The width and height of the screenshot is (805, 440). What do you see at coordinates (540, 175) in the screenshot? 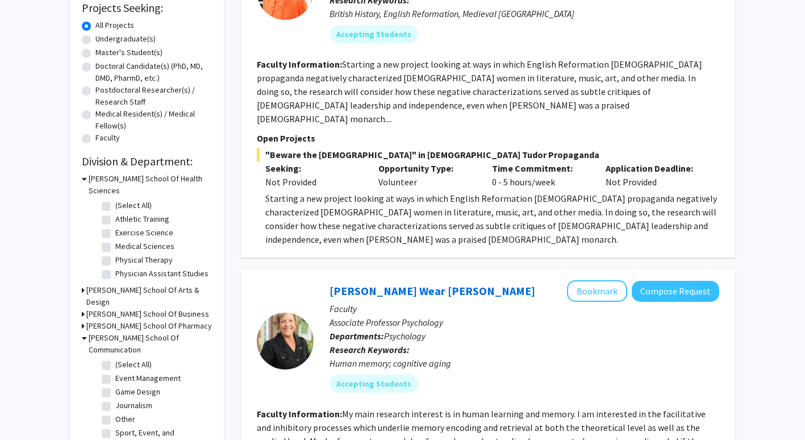
I see `div: 0 - 5 hours/week` at bounding box center [540, 175].